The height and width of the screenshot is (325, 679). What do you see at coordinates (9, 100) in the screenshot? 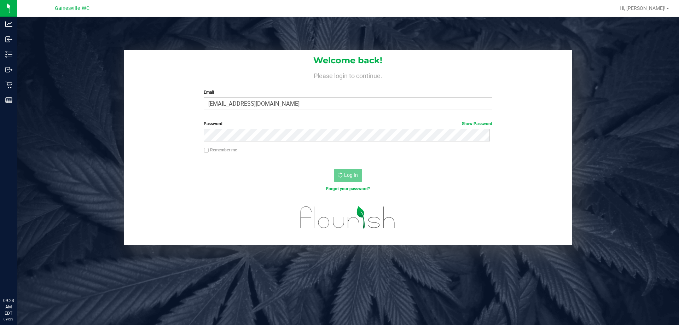
I see `inline-svg: Reports` at bounding box center [9, 100].